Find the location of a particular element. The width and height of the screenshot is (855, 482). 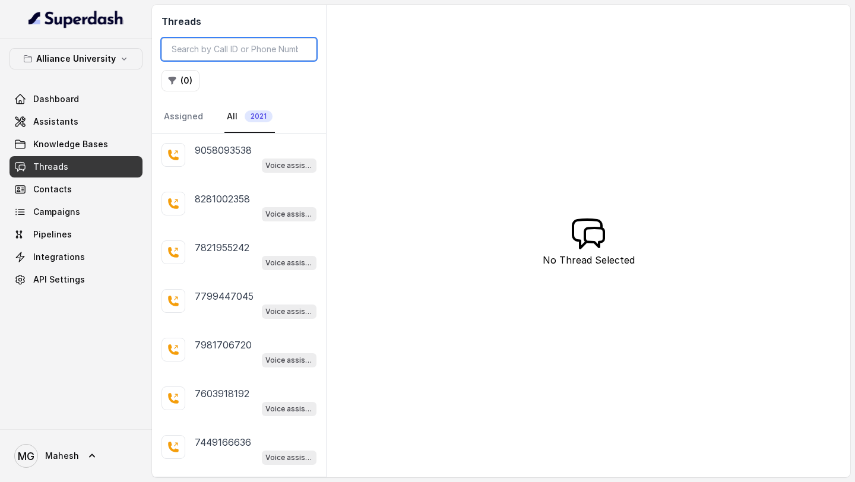

p: 7799447045 is located at coordinates (224, 296).